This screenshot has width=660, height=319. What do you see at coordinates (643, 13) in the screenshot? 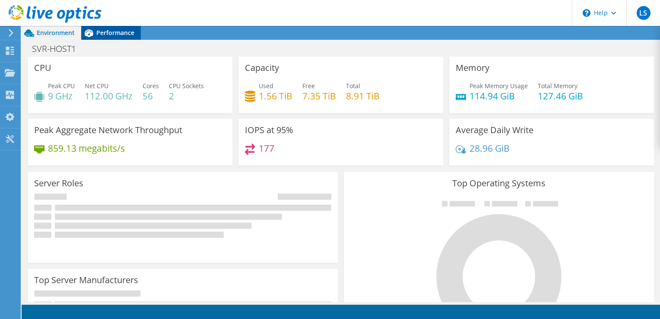
I see `span: LS` at bounding box center [643, 13].